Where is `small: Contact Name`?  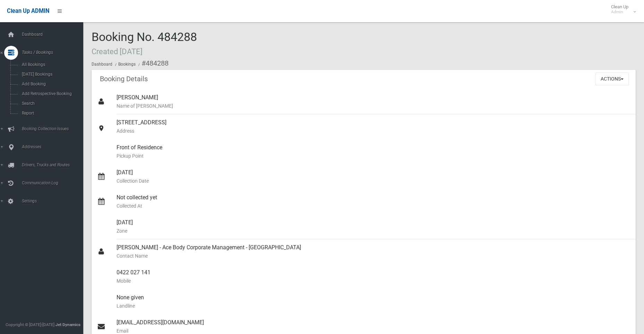
small: Contact Name is located at coordinates (373, 256).